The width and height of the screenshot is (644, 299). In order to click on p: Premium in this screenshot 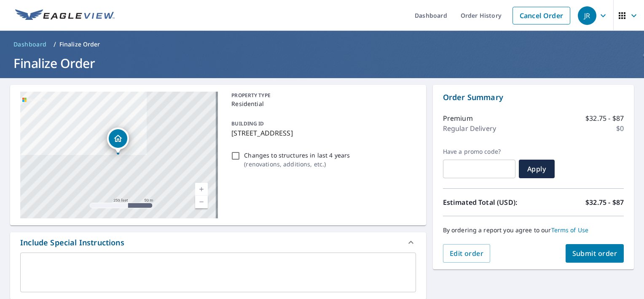, I will do `click(458, 118)`.